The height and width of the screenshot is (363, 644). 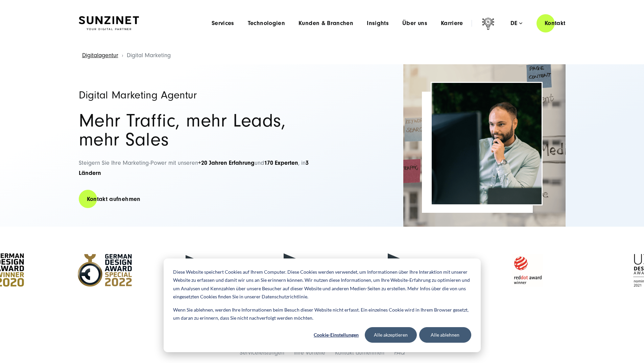 What do you see at coordinates (262, 353) in the screenshot?
I see `a: Serviceleistungen` at bounding box center [262, 353].